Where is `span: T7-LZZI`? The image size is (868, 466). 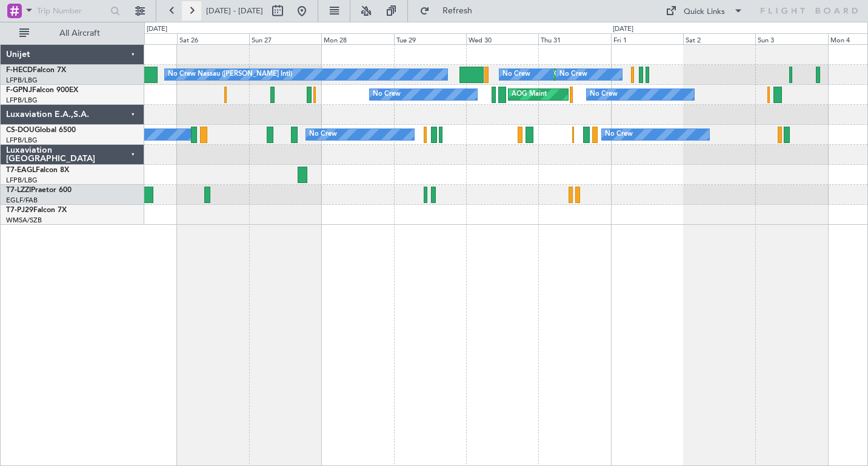 span: T7-LZZI is located at coordinates (18, 191).